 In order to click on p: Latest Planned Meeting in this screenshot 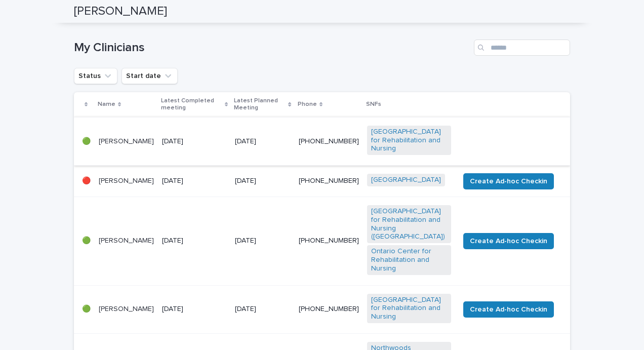, I will do `click(260, 104)`.